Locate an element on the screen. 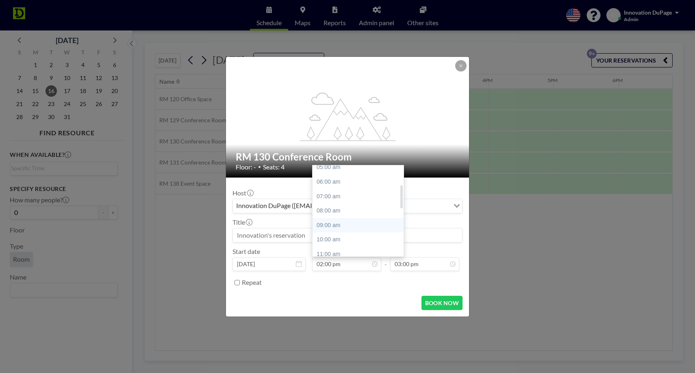 Image resolution: width=695 pixels, height=373 pixels. button: BOOK NOW is located at coordinates (442, 303).